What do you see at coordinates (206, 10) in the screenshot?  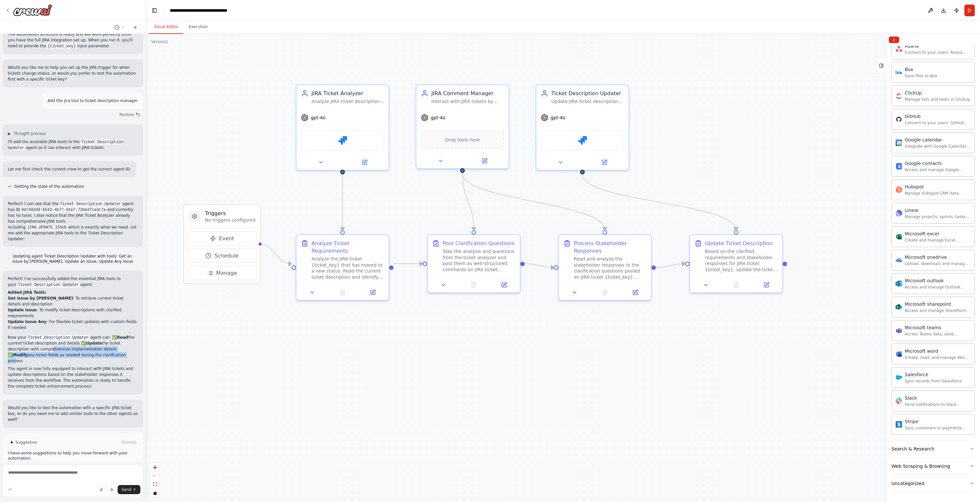 I see `nav: breadcrumb` at bounding box center [206, 10].